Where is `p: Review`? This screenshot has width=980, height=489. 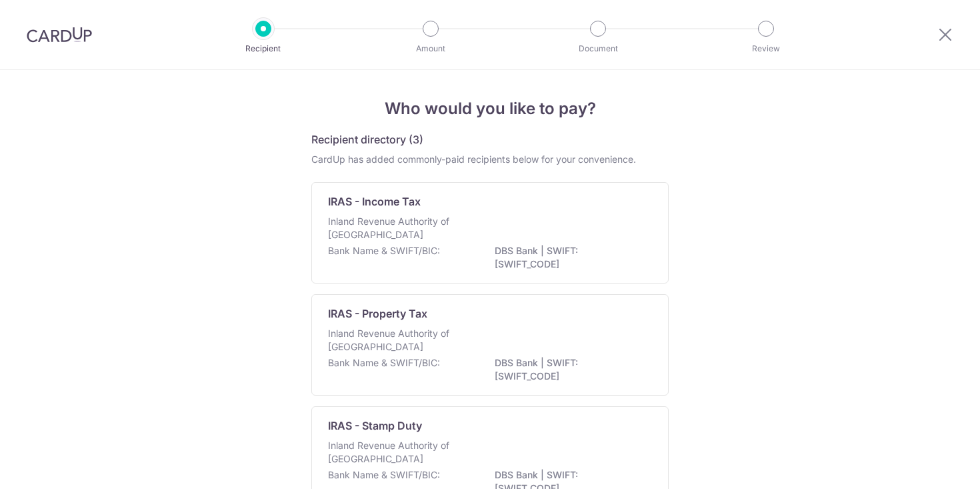 p: Review is located at coordinates (766, 48).